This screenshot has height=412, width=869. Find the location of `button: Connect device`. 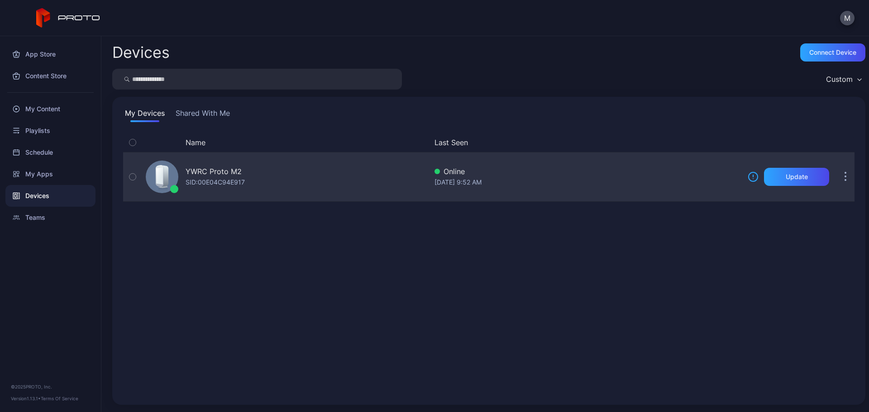

button: Connect device is located at coordinates (833, 52).